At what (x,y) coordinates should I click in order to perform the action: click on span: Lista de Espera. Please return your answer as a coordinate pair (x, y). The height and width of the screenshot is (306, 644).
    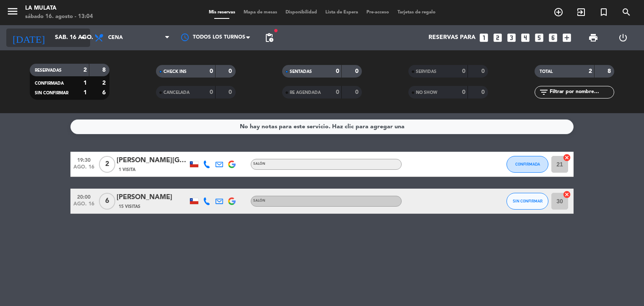
    Looking at the image, I should click on (342, 12).